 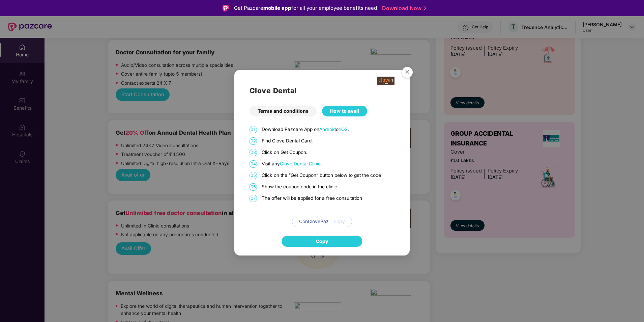 I want to click on a: iOS, so click(x=344, y=129).